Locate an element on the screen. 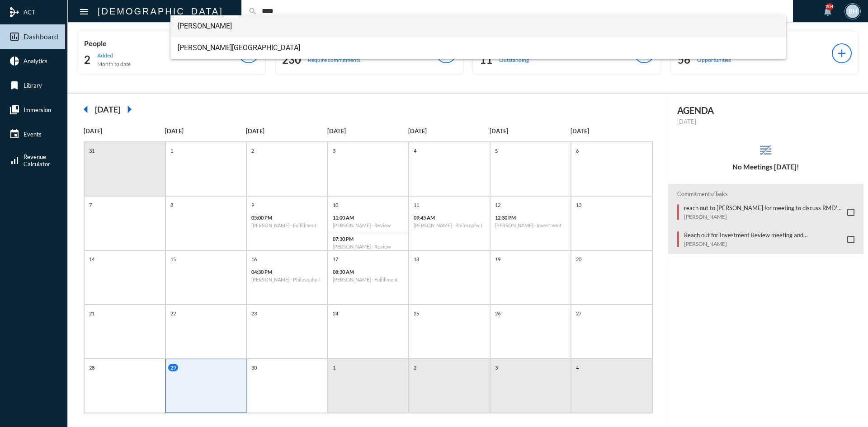  button: Toggle sidenav is located at coordinates (84, 11).